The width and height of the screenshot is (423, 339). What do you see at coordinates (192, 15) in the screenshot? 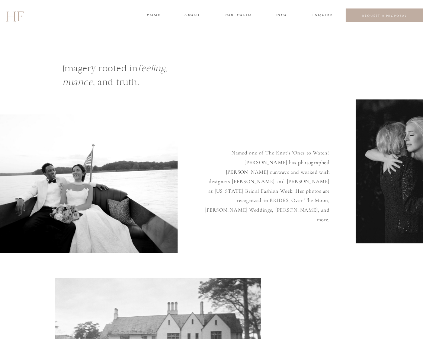
I see `a: about` at bounding box center [192, 15].